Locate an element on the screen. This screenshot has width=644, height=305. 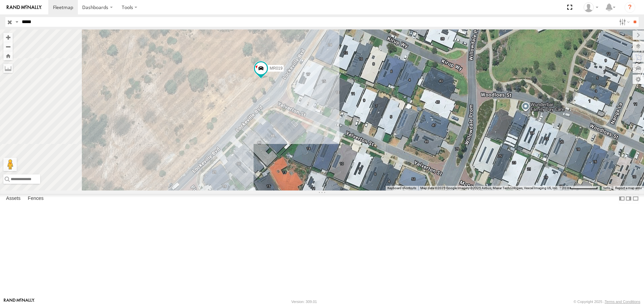
label: Measure is located at coordinates (8, 68).